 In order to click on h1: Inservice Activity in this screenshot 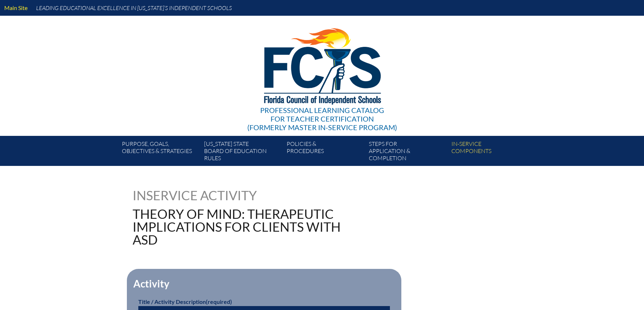, I will do `click(204, 196)`.